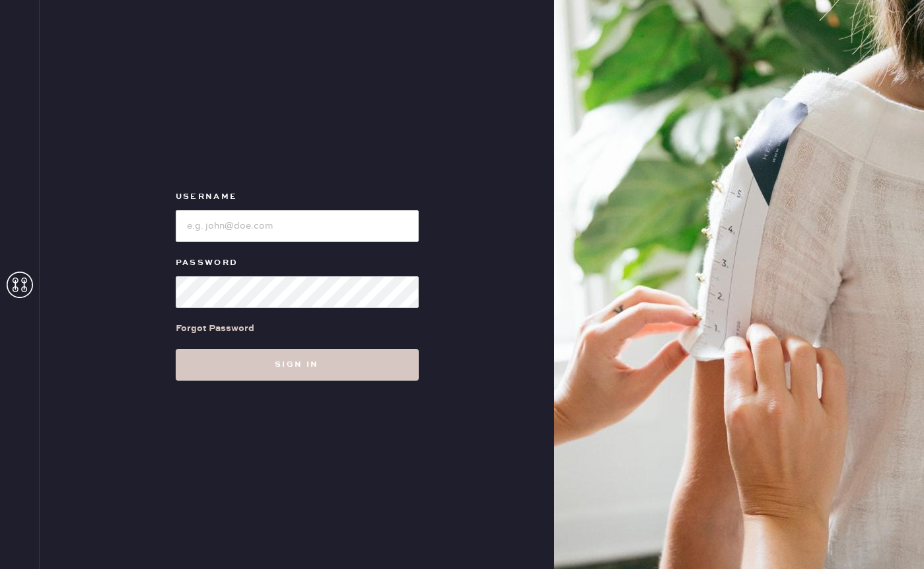 The image size is (924, 569). What do you see at coordinates (215, 328) in the screenshot?
I see `div: Forgot Password` at bounding box center [215, 328].